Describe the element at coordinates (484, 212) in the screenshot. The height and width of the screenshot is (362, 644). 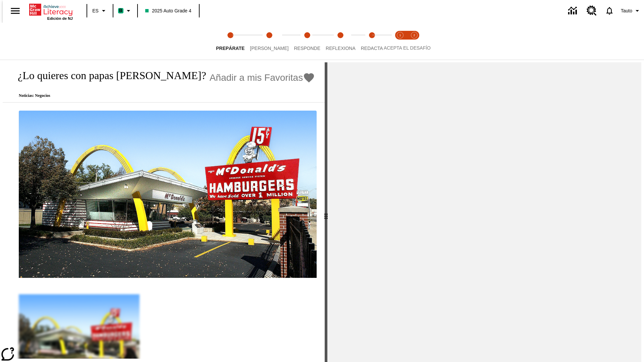
I see `div: activity` at that location.